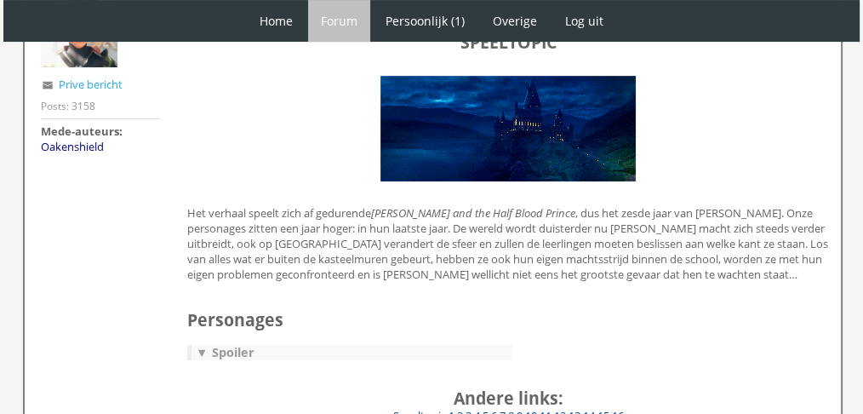 Image resolution: width=863 pixels, height=414 pixels. Describe the element at coordinates (352, 352) in the screenshot. I see `div: Spoiler` at that location.